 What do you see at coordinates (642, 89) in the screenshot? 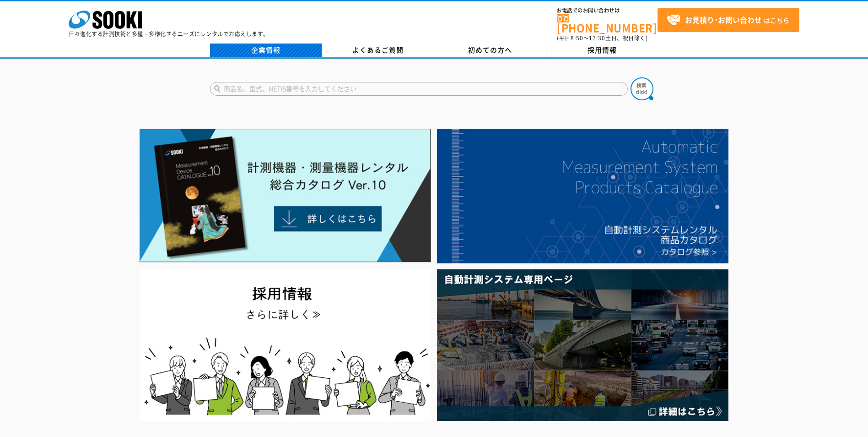
I see `img: btn_search.png` at bounding box center [642, 89].